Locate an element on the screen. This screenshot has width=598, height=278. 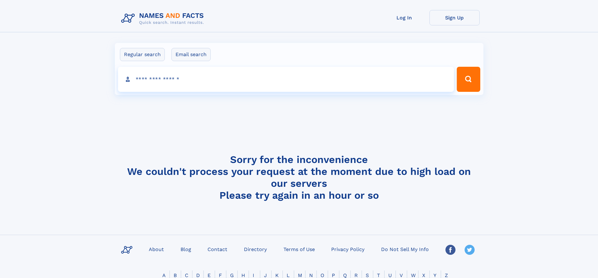
a: Do Not Sell My Info is located at coordinates (405, 249).